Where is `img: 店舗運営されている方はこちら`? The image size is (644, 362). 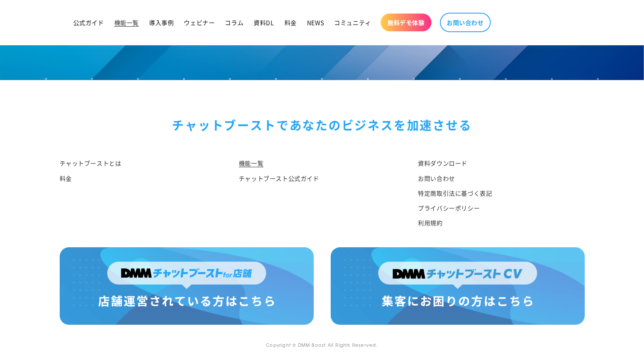
img: 店舗運営されている方はこちら is located at coordinates (187, 285).